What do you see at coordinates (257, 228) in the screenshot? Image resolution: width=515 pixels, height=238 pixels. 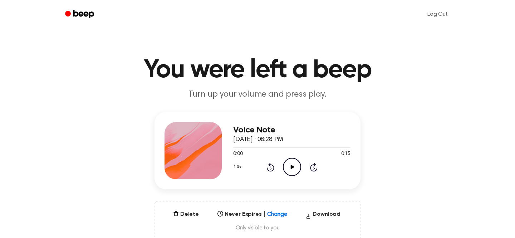 I see `span: Only visible to you` at bounding box center [257, 228].